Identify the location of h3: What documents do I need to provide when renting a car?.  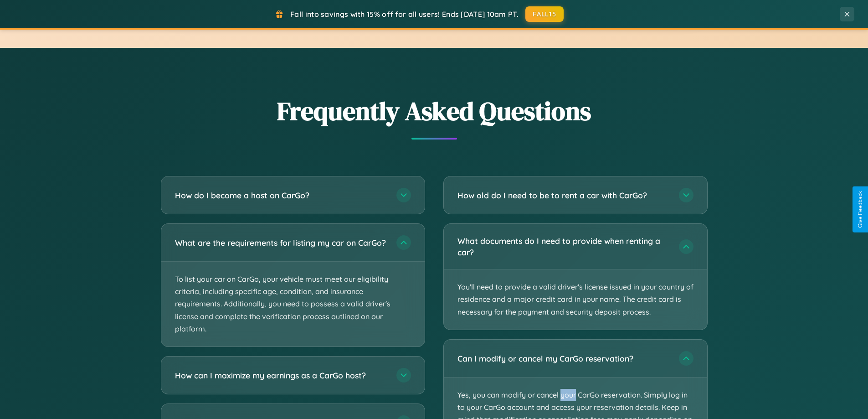
(564, 246).